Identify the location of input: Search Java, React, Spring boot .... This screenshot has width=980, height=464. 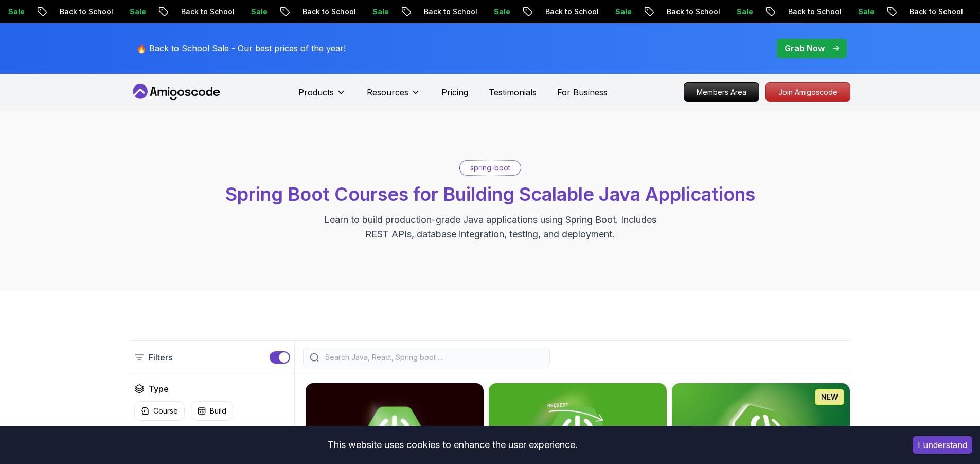
(433, 357).